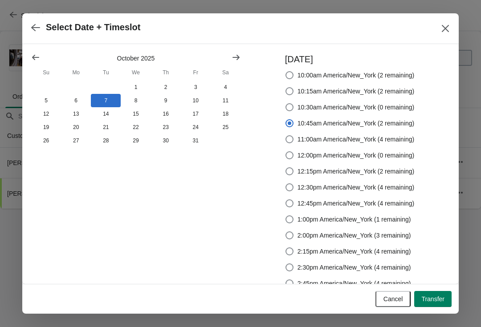  Describe the element at coordinates (46, 127) in the screenshot. I see `button: Sunday October 19 2025` at that location.